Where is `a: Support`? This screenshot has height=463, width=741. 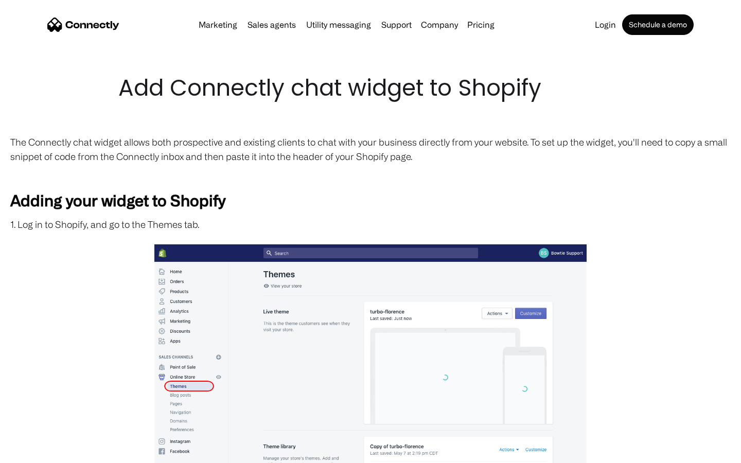 a: Support is located at coordinates (396, 25).